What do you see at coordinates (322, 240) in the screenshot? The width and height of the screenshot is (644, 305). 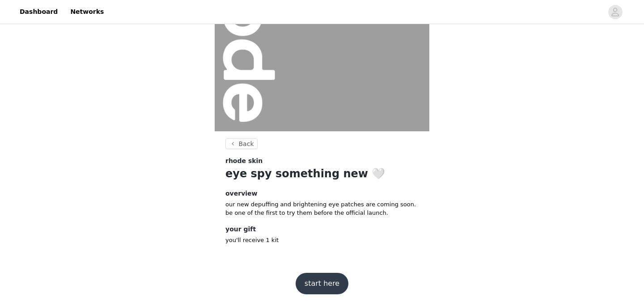 I see `p: you'll receive 1 kit` at bounding box center [322, 240].